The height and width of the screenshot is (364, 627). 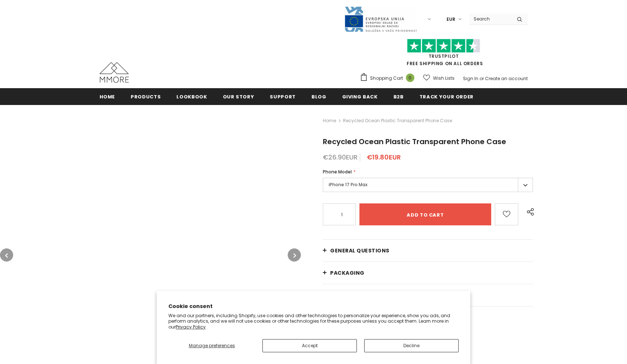 What do you see at coordinates (114, 72) in the screenshot?
I see `img: MMORE Cases` at bounding box center [114, 72].